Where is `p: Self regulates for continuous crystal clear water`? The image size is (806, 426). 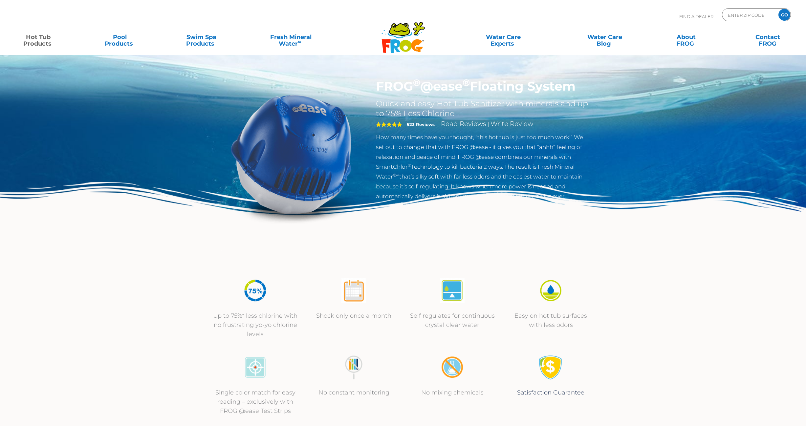
p: Self regulates for continuous crystal clear water is located at coordinates (453, 321).